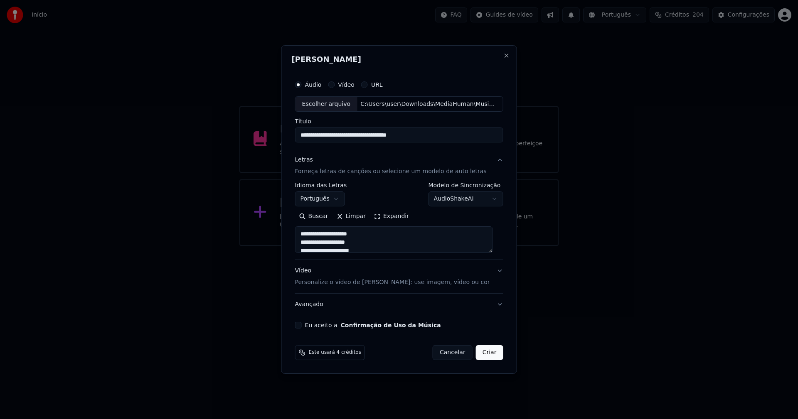 This screenshot has width=798, height=419. Describe the element at coordinates (346, 85) in the screenshot. I see `label: Vídeo` at that location.